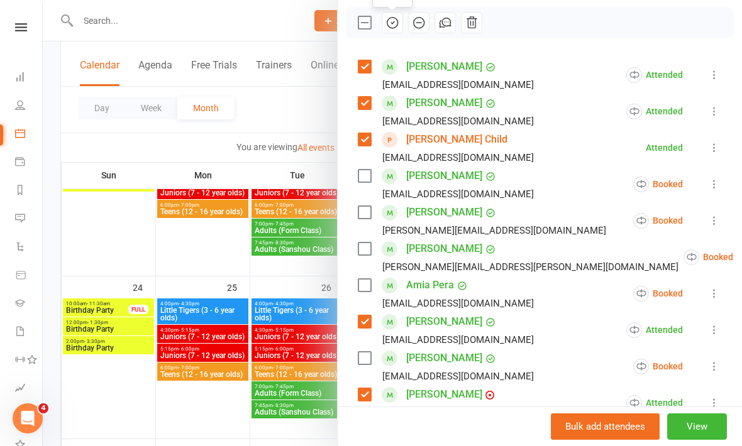  What do you see at coordinates (29, 276) in the screenshot?
I see `a: Product Sales` at bounding box center [29, 276].